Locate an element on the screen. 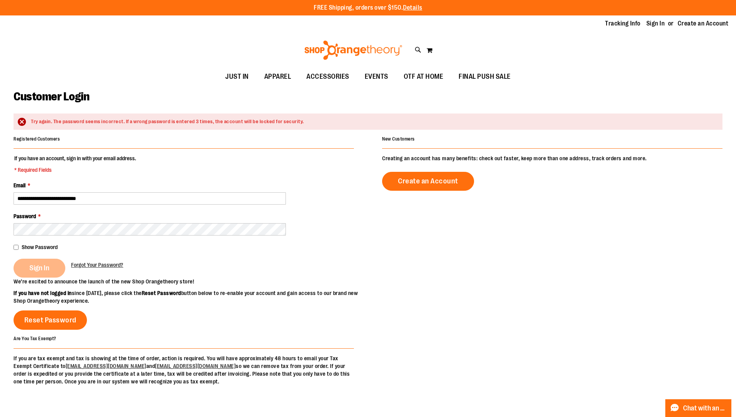 The image size is (736, 417). span: APPAREL is located at coordinates (278, 77).